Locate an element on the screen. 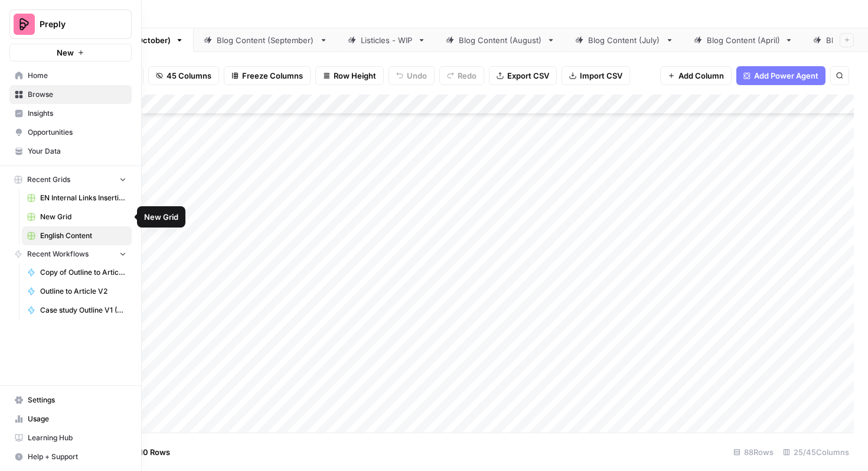 The height and width of the screenshot is (471, 868). button: 45 Columns is located at coordinates (183, 76).